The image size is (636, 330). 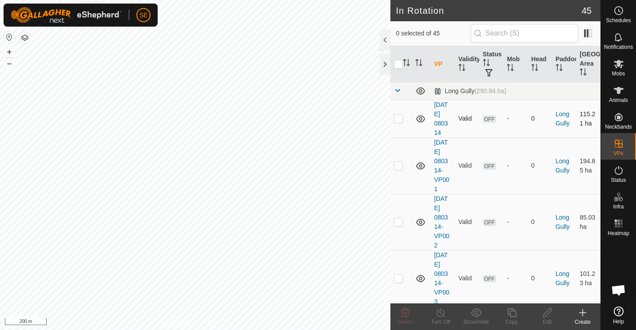 What do you see at coordinates (9, 37) in the screenshot?
I see `button: Reset Map` at bounding box center [9, 37].